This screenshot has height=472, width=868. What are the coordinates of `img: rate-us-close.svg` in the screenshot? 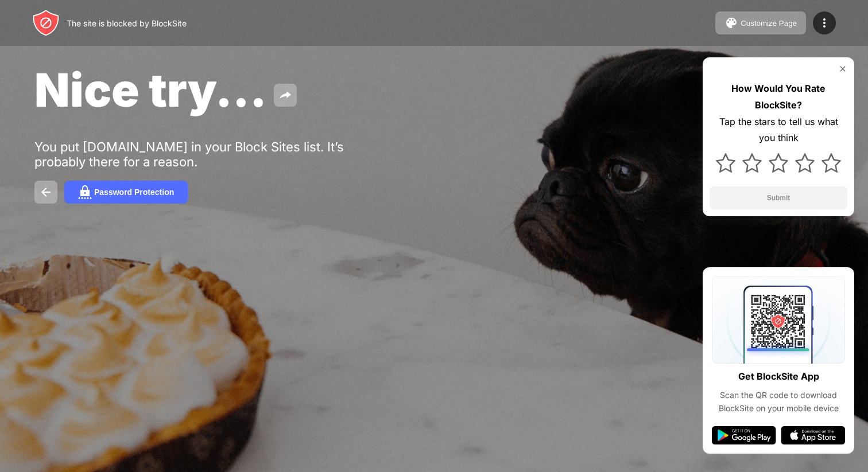 It's located at (843, 69).